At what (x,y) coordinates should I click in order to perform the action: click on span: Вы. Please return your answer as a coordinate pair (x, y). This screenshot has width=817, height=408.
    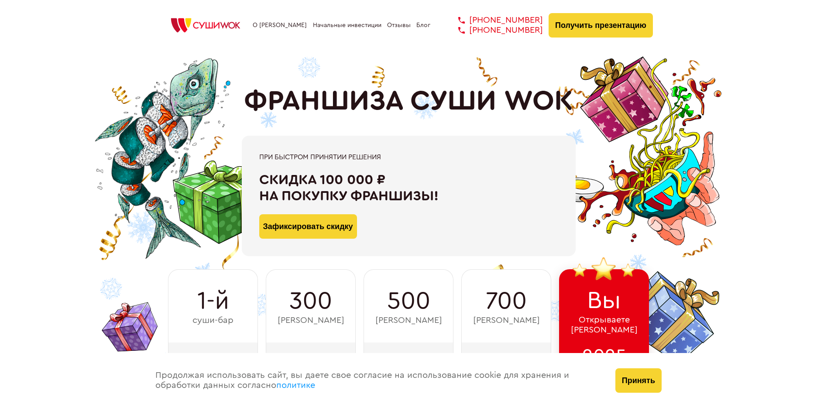
    Looking at the image, I should click on (604, 301).